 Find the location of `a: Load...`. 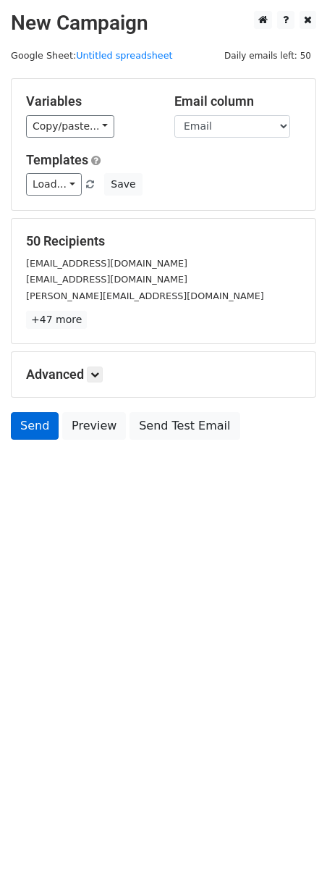

a: Load... is located at coordinates (54, 184).